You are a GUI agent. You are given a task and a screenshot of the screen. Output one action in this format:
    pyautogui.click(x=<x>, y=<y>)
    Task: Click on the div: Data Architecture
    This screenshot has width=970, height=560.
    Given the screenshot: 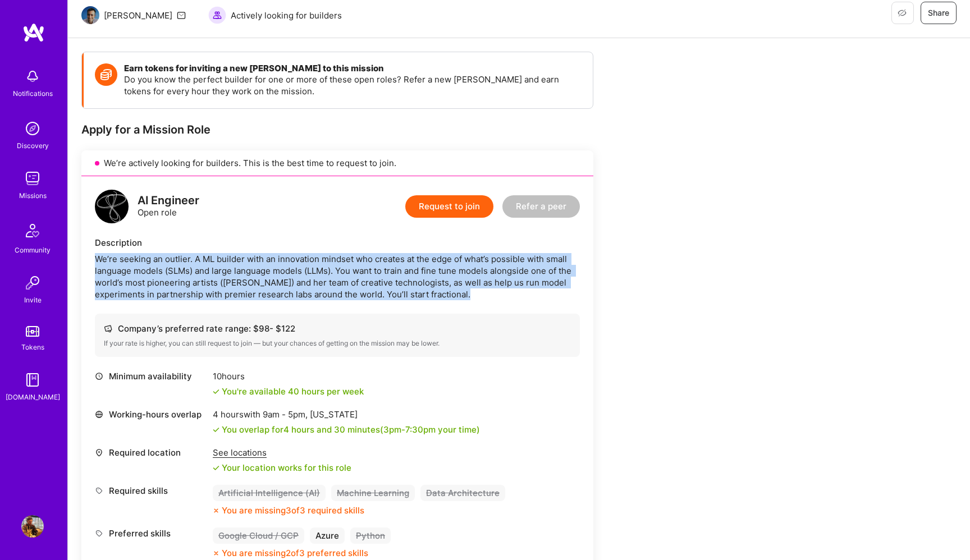 What is the action you would take?
    pyautogui.click(x=462, y=493)
    